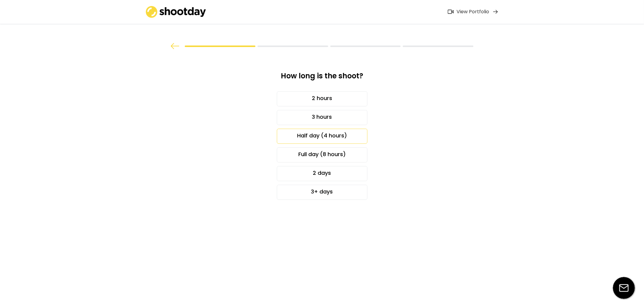  What do you see at coordinates (322, 137) in the screenshot?
I see `div: Half day (4 hours)` at bounding box center [322, 137].